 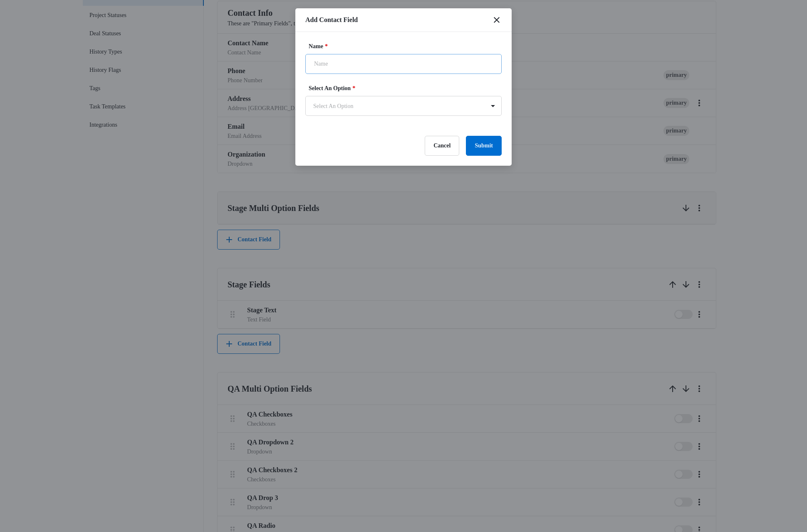 I want to click on button: close, so click(x=497, y=20).